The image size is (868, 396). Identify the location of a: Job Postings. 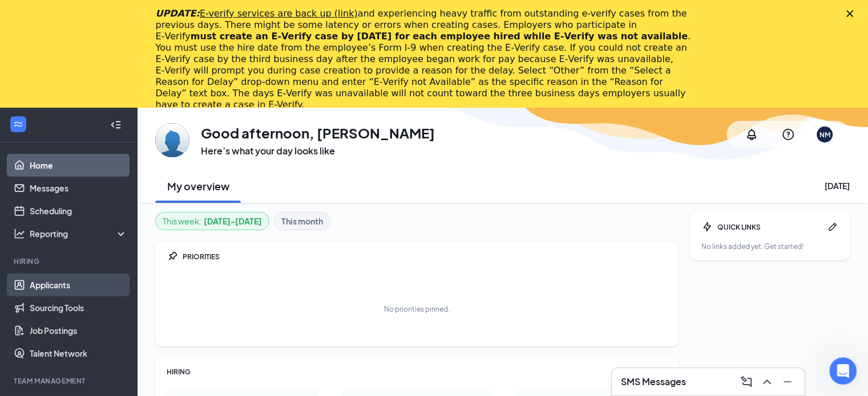
(78, 330).